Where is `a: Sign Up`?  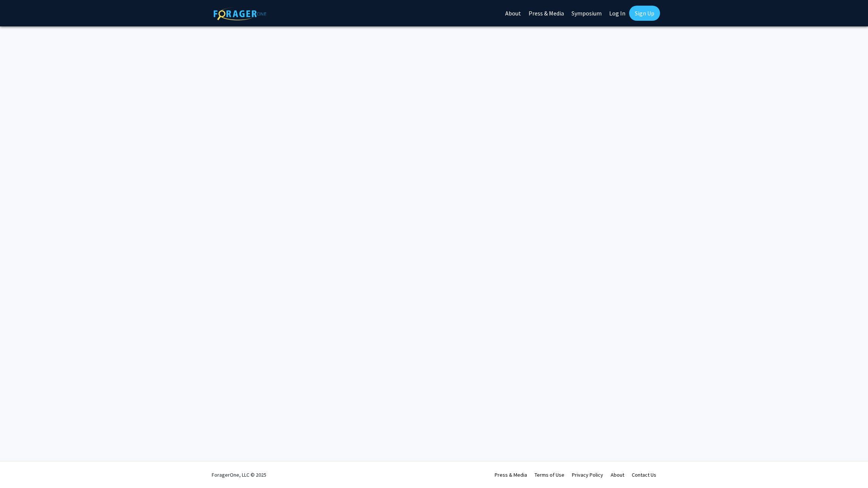
a: Sign Up is located at coordinates (644, 13).